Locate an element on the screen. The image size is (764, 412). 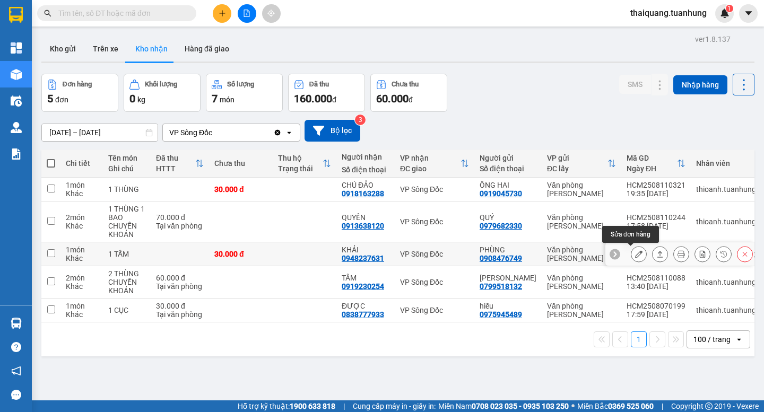
button: Số lượng7món is located at coordinates (244, 93).